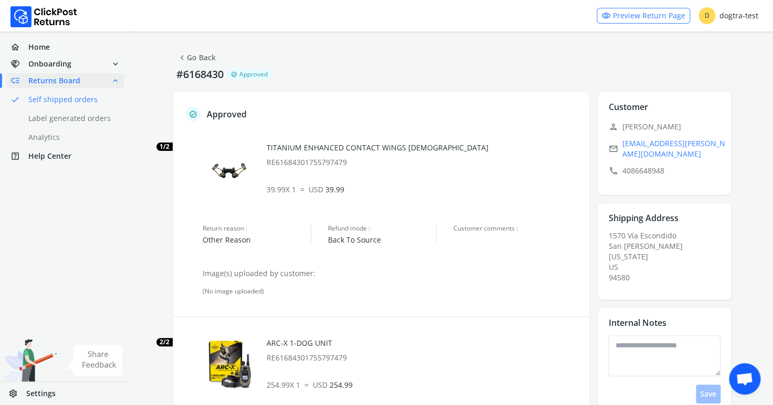  What do you see at coordinates (50, 156) in the screenshot?
I see `span: Help Center` at bounding box center [50, 156].